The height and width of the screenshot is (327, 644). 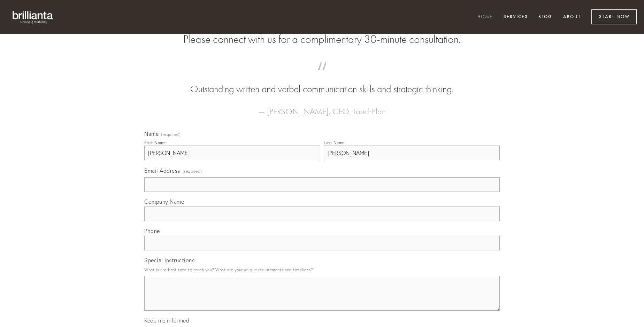 I want to click on a: Blog, so click(x=545, y=17).